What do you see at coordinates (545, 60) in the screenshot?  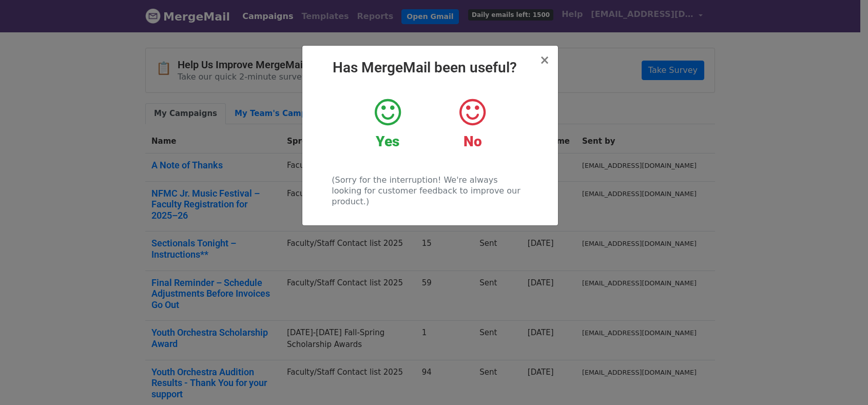 I see `button: Close` at bounding box center [545, 60].